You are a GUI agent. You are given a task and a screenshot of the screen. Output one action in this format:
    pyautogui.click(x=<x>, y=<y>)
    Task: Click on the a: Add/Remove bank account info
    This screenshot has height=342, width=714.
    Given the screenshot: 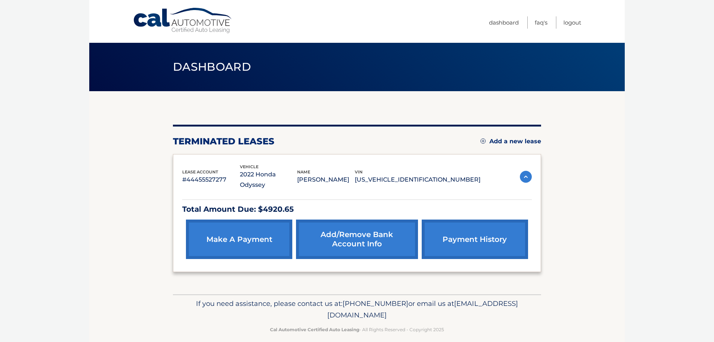 What is the action you would take?
    pyautogui.click(x=356, y=239)
    